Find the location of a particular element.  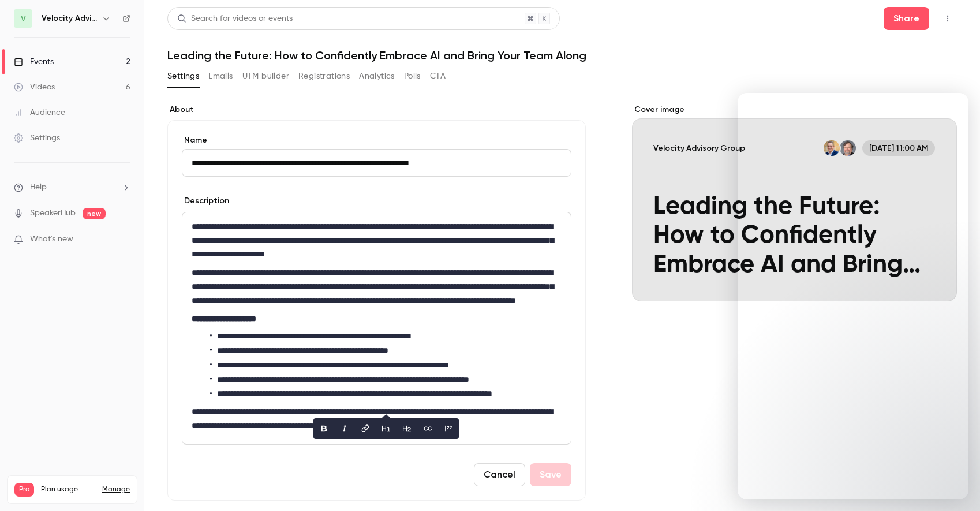

span: What's new is located at coordinates (52, 238).